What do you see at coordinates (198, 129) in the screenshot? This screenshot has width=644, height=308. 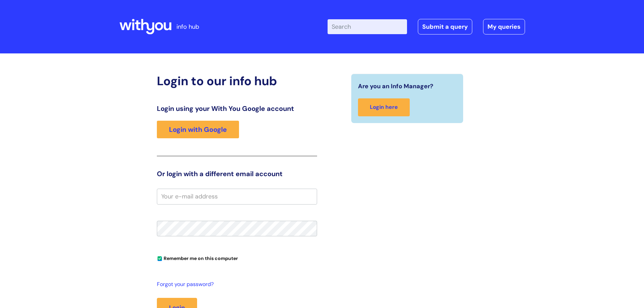 I see `a: Login with Google` at bounding box center [198, 129].